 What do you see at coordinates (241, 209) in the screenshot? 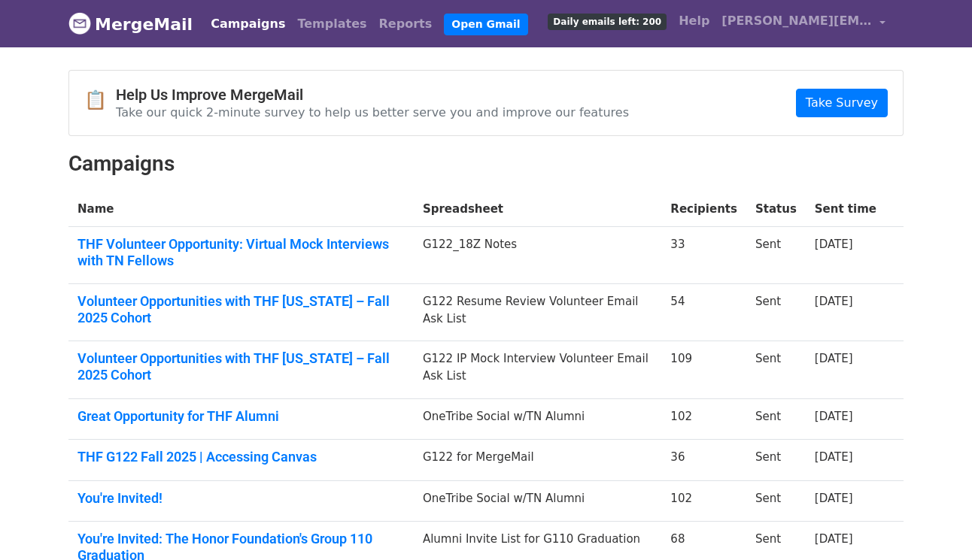
I see `th: Name` at bounding box center [241, 209].